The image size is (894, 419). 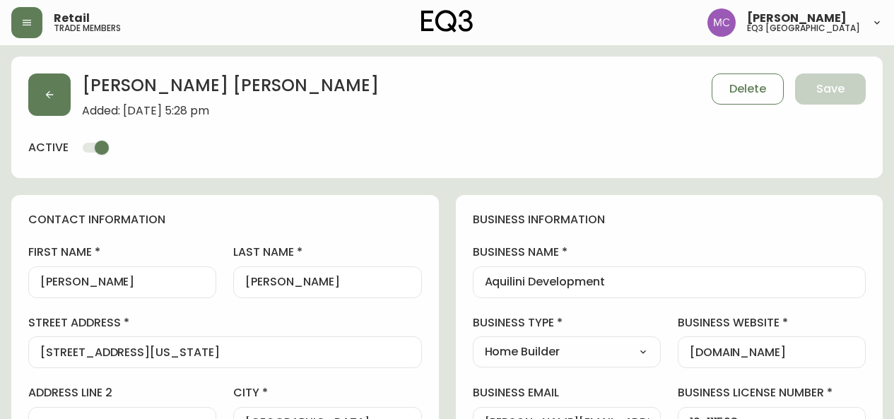 I want to click on label: last name, so click(x=327, y=252).